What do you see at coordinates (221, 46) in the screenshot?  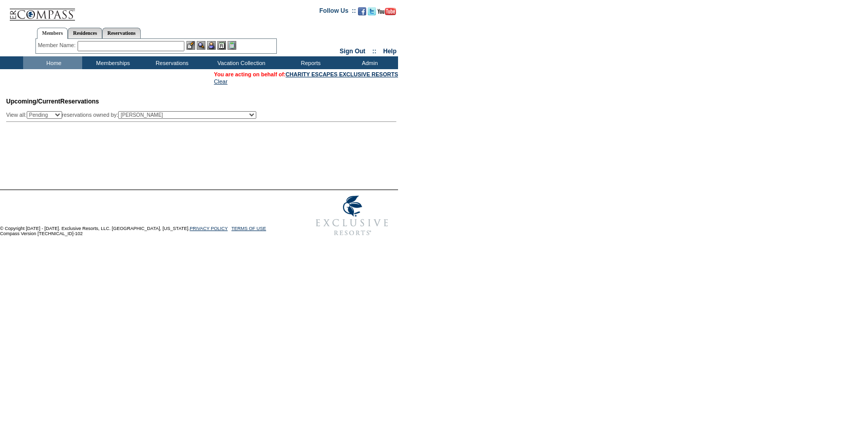 I see `img: Reservations` at bounding box center [221, 46].